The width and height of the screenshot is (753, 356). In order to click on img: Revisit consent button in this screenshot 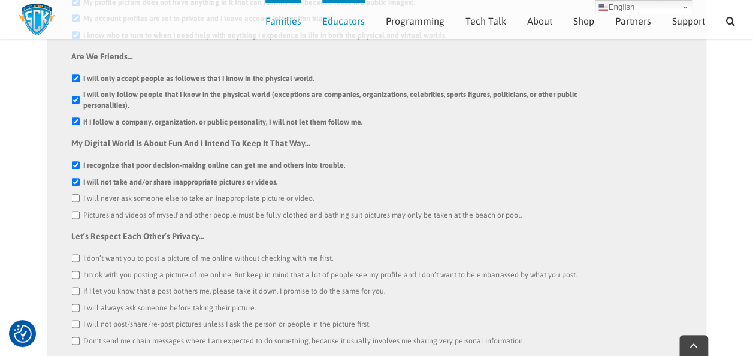, I will do `click(23, 333)`.